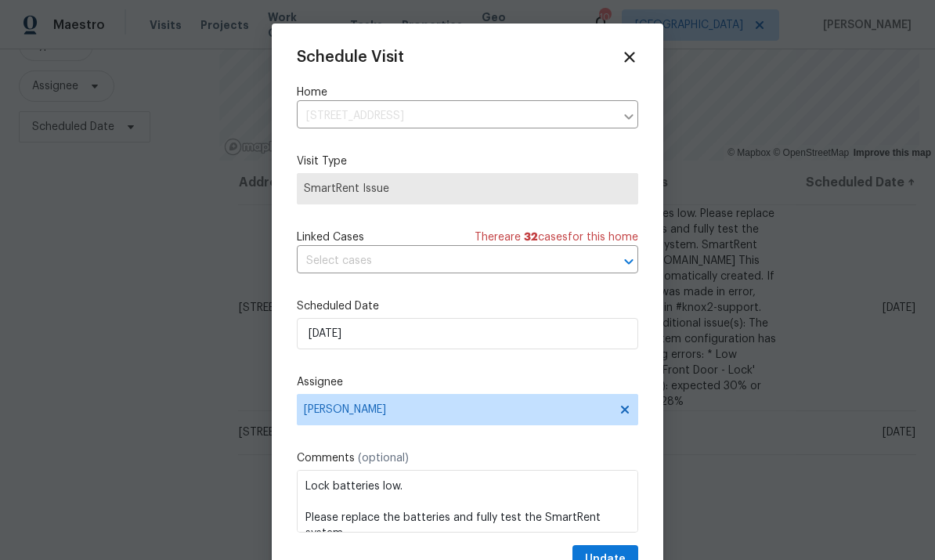 This screenshot has width=935, height=560. I want to click on span: 32, so click(531, 237).